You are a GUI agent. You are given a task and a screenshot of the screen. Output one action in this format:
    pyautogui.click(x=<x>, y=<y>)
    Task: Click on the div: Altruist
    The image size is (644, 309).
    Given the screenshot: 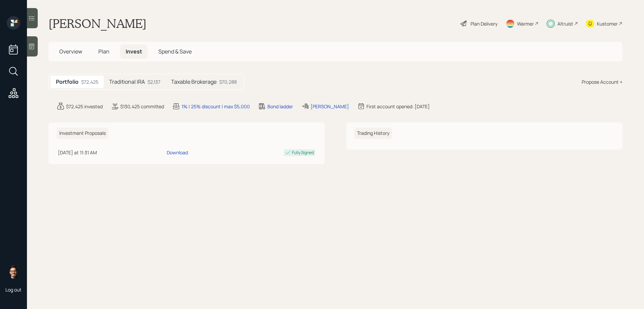 What is the action you would take?
    pyautogui.click(x=565, y=23)
    